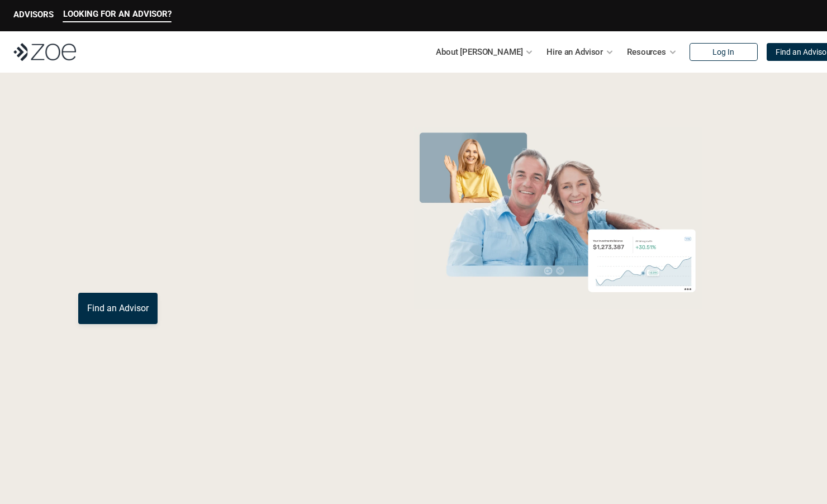 This screenshot has height=504, width=827. I want to click on p: Resources, so click(646, 52).